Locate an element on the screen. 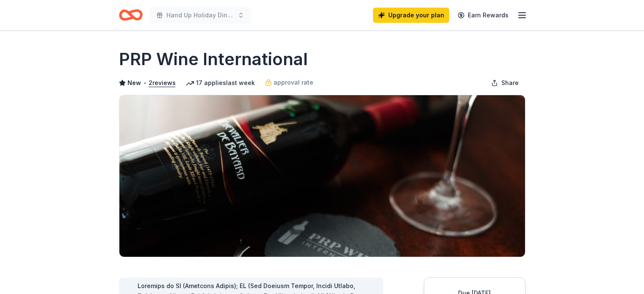 Image resolution: width=644 pixels, height=294 pixels. button: Share is located at coordinates (505, 83).